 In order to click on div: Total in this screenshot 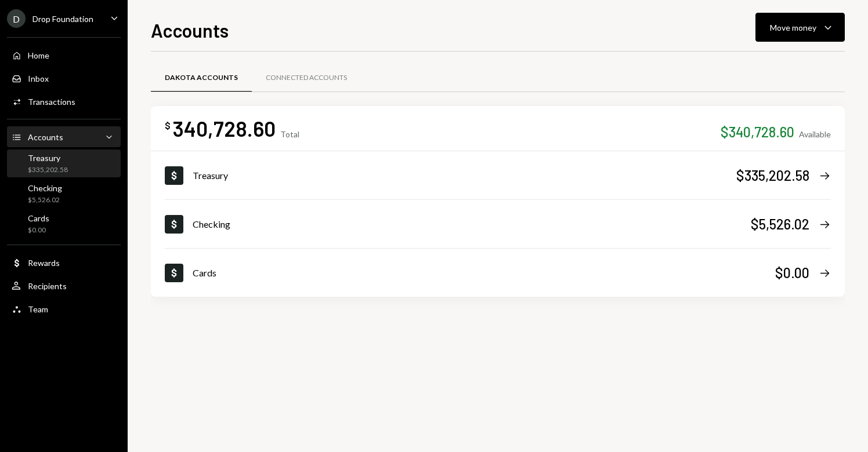, I will do `click(289, 134)`.